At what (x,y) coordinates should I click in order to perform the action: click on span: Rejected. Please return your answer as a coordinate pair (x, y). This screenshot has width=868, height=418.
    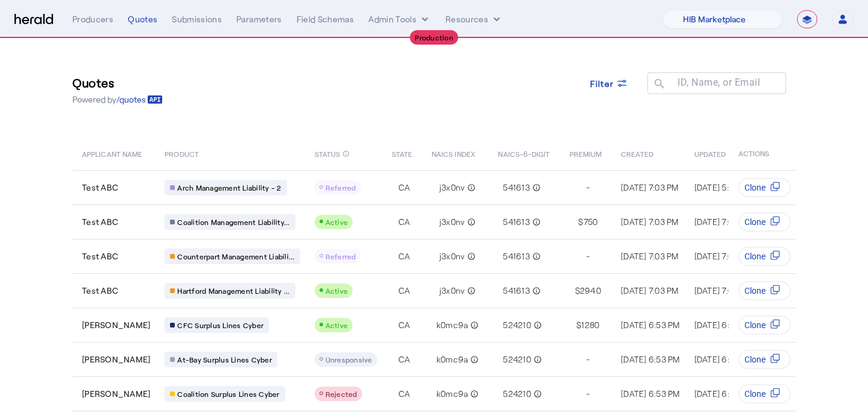
    Looking at the image, I should click on (341, 394).